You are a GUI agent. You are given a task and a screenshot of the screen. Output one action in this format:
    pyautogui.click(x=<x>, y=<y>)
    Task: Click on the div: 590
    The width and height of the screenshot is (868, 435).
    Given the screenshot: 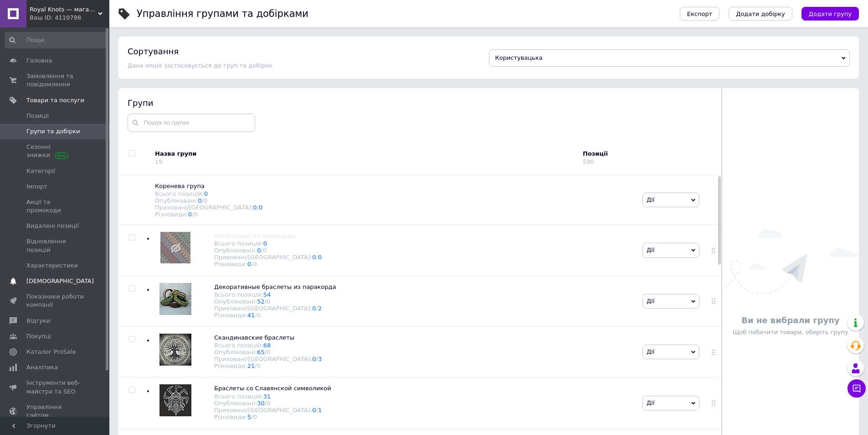 What is the action you would take?
    pyautogui.click(x=589, y=162)
    